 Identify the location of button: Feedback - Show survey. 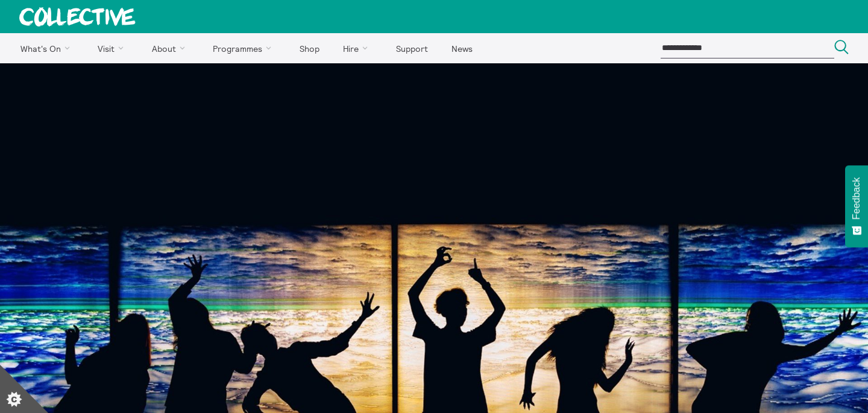
(857, 206).